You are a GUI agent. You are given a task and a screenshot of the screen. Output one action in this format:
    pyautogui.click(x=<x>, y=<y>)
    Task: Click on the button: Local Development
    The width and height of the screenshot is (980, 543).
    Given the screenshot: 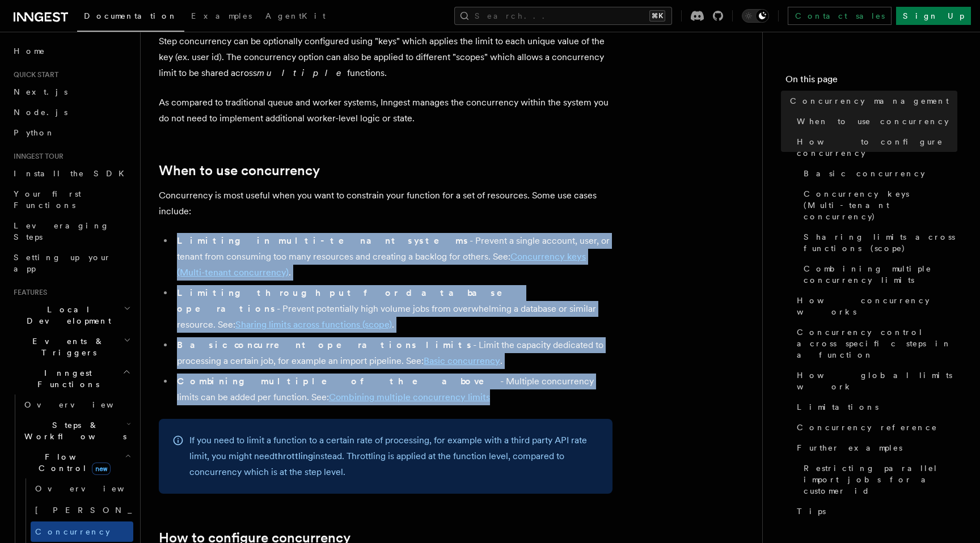 What is the action you would take?
    pyautogui.click(x=71, y=315)
    